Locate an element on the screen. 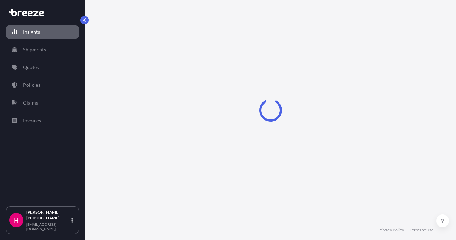 This screenshot has width=456, height=240. span: H is located at coordinates (16, 220).